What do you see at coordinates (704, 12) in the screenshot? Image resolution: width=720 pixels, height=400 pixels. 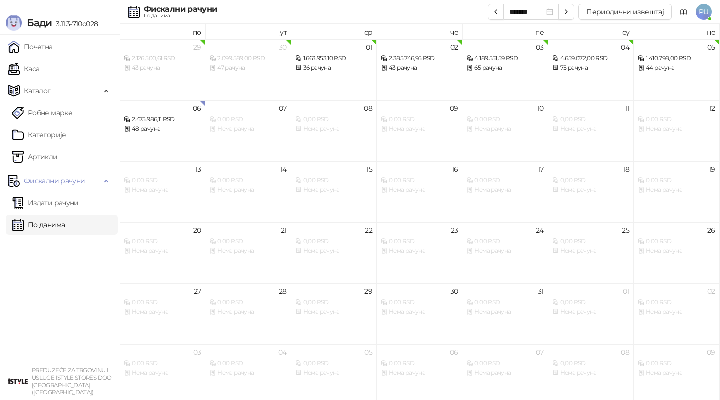 I see `span: PU` at bounding box center [704, 12].